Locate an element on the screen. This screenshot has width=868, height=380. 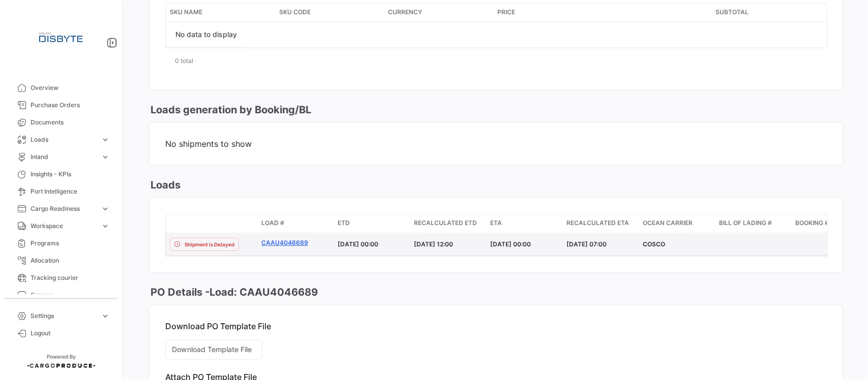
span: Port Intelligence is located at coordinates (70, 191).